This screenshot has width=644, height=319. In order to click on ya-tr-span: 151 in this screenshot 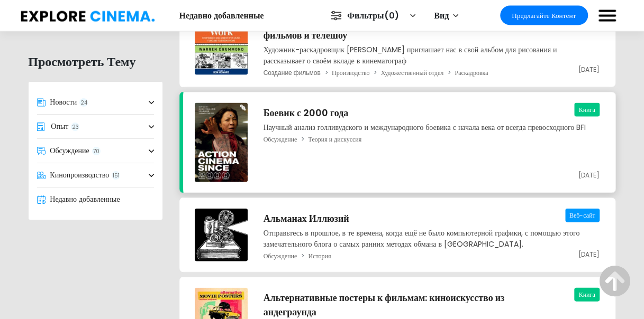, I will do `click(116, 175)`.